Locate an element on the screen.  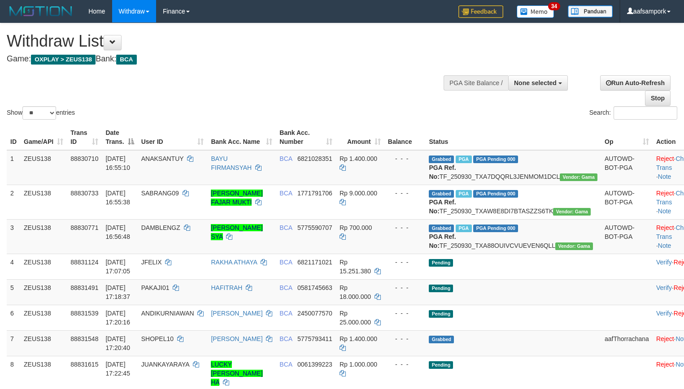
span: PAKAJI01 is located at coordinates (155, 288).